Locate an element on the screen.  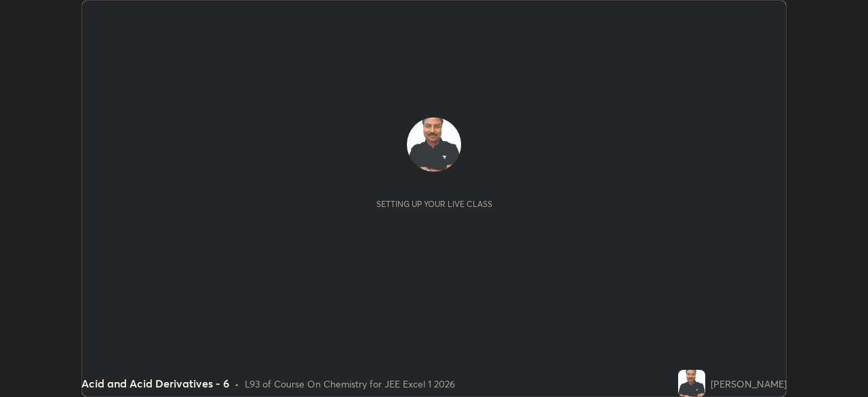
div: L93 of Course On Chemistry for JEE Excel 1 2026 is located at coordinates (350, 383).